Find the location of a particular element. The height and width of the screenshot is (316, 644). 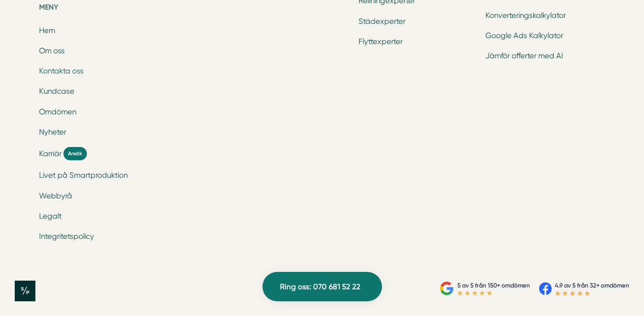

a: Omdömen is located at coordinates (58, 112).